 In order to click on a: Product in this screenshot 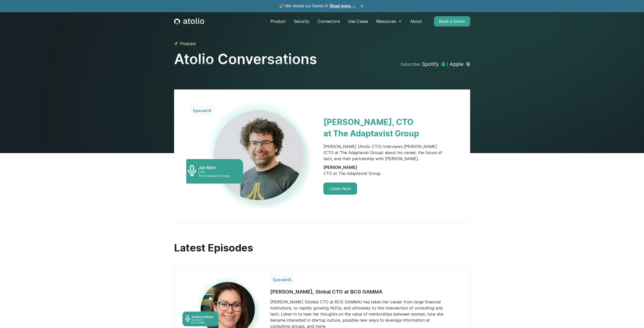, I will do `click(278, 21)`.